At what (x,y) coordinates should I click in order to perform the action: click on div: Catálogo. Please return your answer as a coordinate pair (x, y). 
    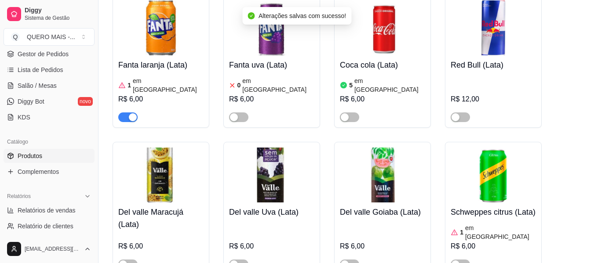
    Looking at the image, I should click on (49, 142).